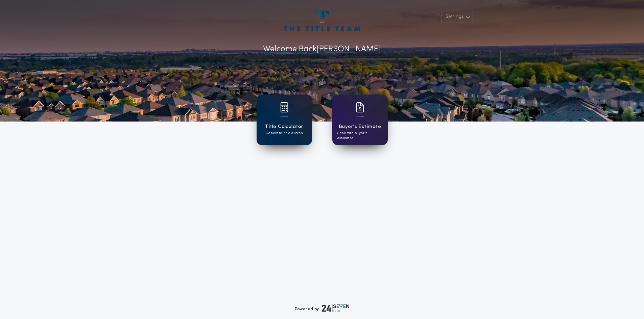 The height and width of the screenshot is (319, 644). Describe the element at coordinates (336, 309) in the screenshot. I see `img: logo` at that location.